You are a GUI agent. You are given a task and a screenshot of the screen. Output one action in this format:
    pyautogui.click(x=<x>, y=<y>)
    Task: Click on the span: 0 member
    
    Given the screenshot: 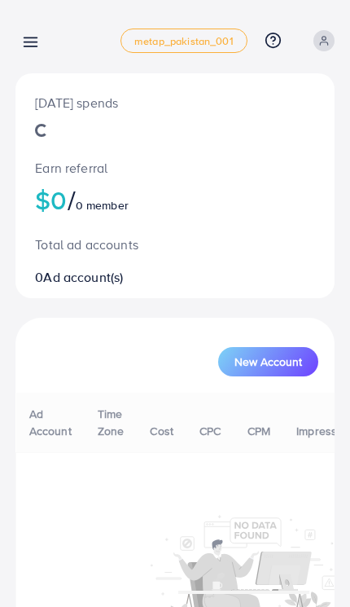 What is the action you would take?
    pyautogui.click(x=102, y=205)
    